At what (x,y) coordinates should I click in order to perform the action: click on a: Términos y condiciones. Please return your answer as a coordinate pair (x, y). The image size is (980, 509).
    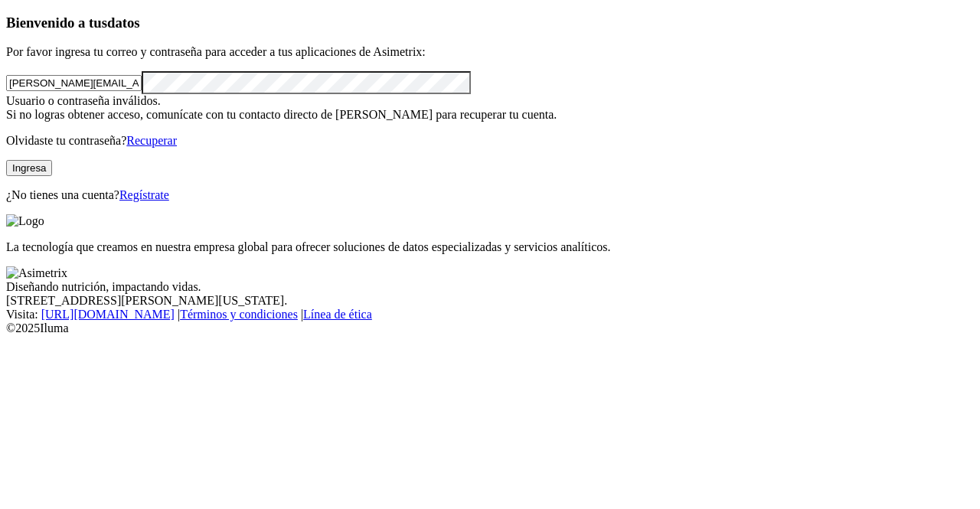
    Looking at the image, I should click on (239, 314).